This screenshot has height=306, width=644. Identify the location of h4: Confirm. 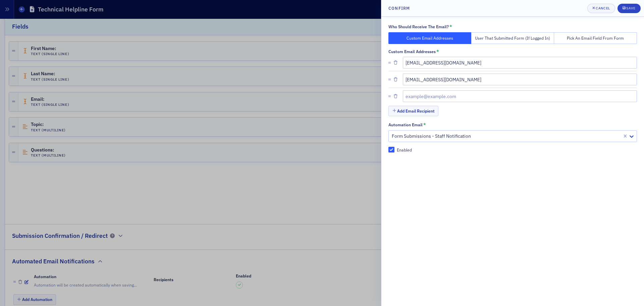
(400, 8).